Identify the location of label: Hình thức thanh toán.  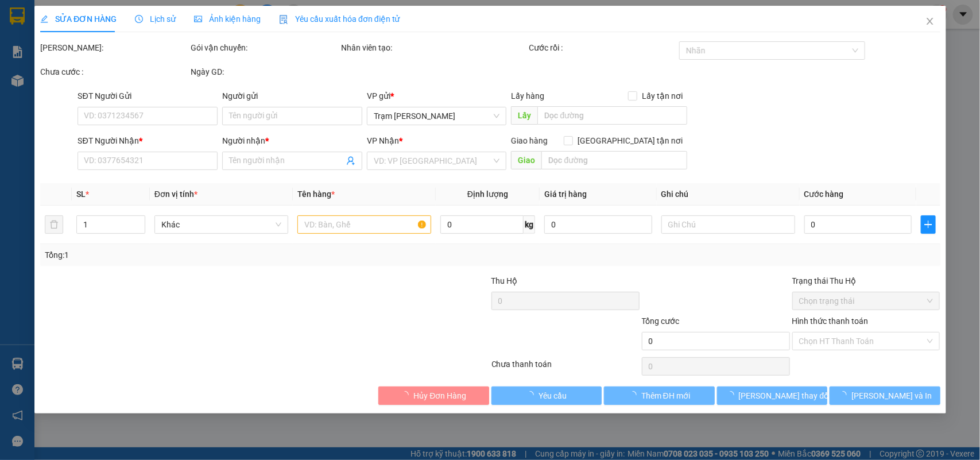
(830, 321).